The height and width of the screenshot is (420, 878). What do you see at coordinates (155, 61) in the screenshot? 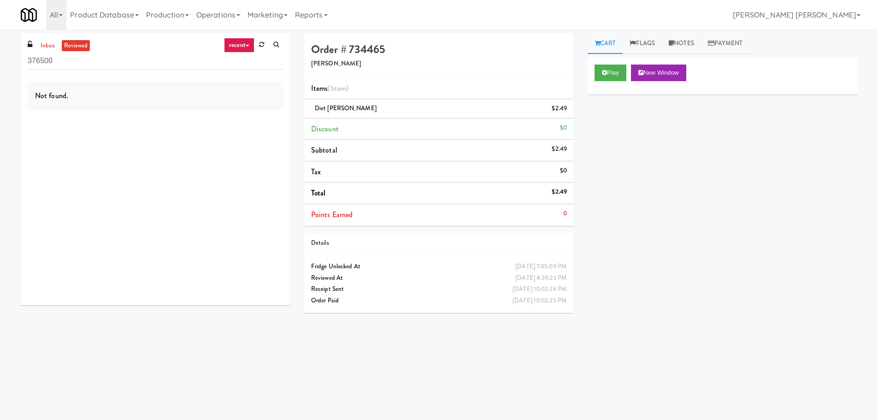
I see `input: Search vision orders` at bounding box center [155, 61].